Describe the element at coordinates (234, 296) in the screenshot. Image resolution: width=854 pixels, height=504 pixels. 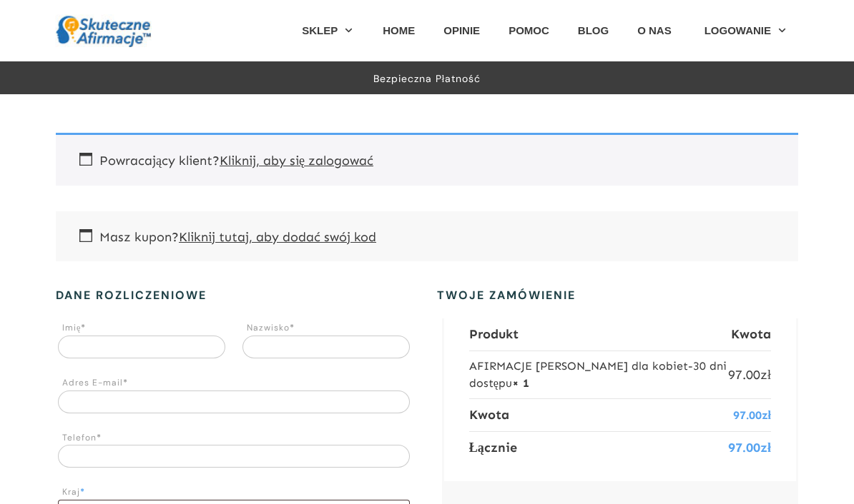
I see `h3: Dane rozliczeniowe` at that location.